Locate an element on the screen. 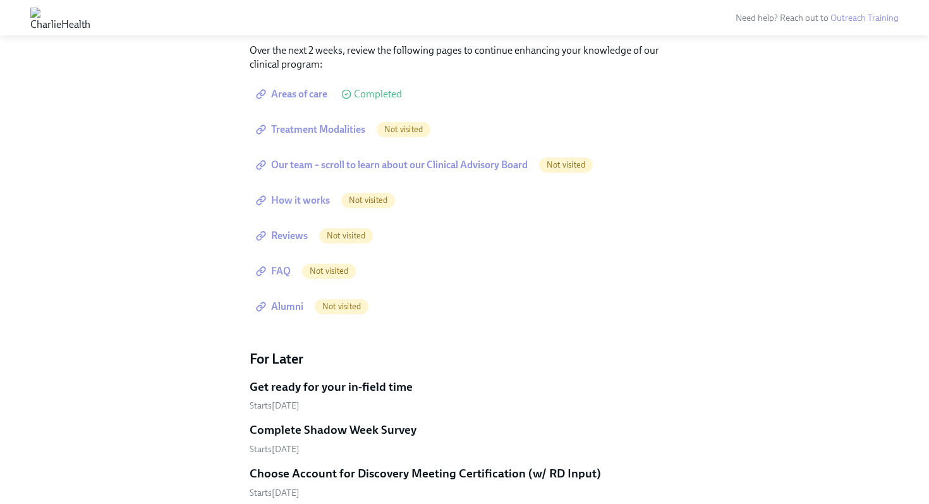  a: Reviews is located at coordinates (283, 236).